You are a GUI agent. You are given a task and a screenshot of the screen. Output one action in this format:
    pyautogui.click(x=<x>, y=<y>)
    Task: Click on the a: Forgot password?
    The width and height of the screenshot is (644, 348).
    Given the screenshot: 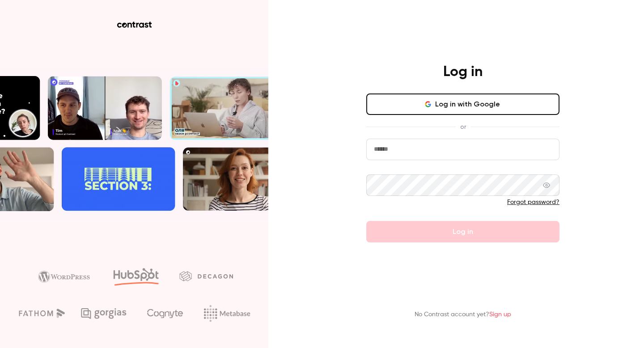 What is the action you would take?
    pyautogui.click(x=533, y=202)
    